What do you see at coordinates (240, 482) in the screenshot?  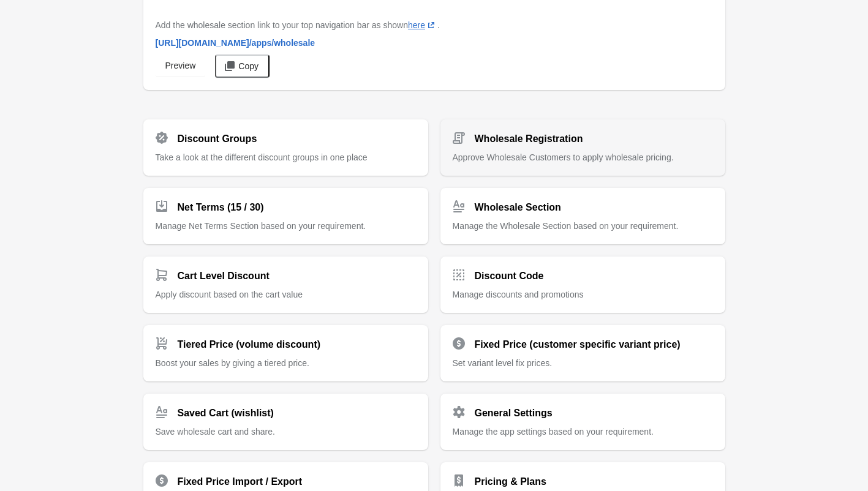 I see `h2: Fixed Price Import / Export` at bounding box center [240, 482].